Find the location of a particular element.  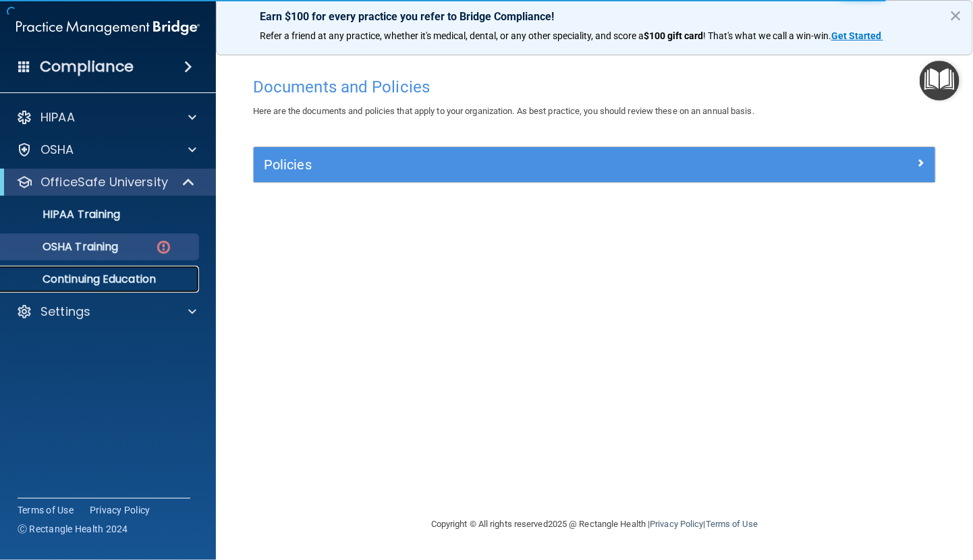

p: HIPAA Training is located at coordinates (64, 215).